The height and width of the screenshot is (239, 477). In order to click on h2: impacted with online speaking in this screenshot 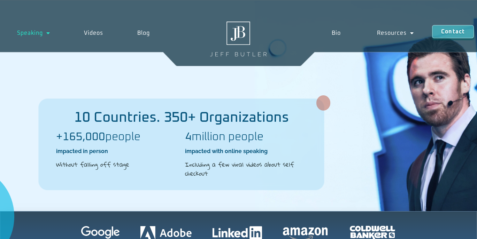, I will do `click(246, 152)`.